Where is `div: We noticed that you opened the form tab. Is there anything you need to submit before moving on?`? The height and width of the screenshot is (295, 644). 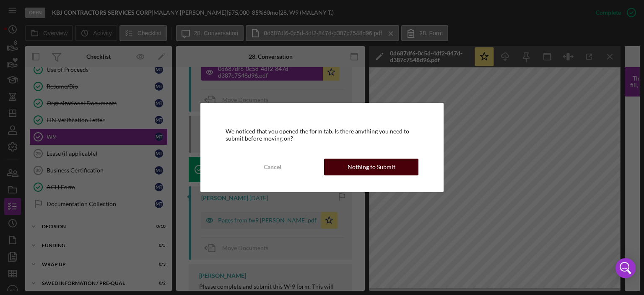
div: We noticed that you opened the form tab. Is there anything you need to submit before moving on? is located at coordinates (322, 135).